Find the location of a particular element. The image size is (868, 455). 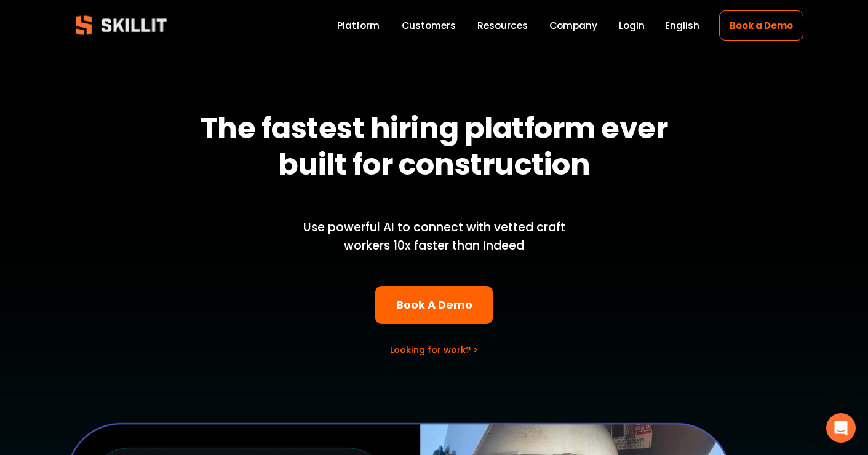

a: Company is located at coordinates (574, 25).